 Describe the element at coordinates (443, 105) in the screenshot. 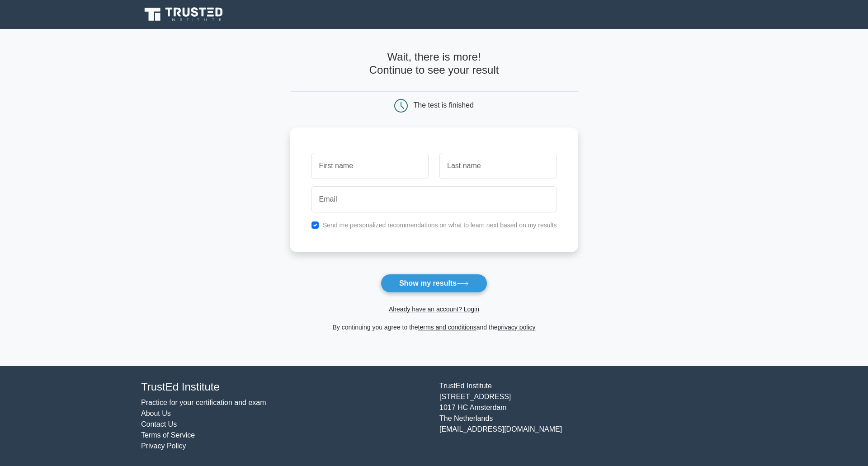

I see `div: The test is finished` at that location.